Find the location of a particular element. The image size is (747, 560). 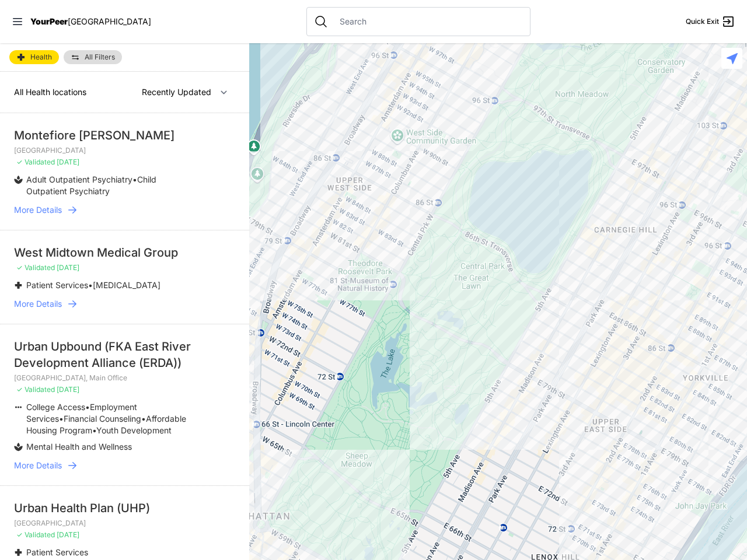

span: Financial Counseling is located at coordinates (102, 418).